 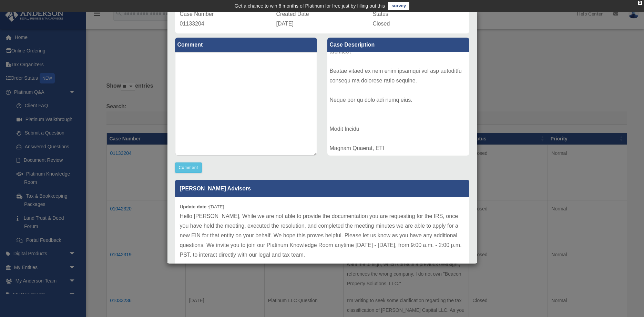 What do you see at coordinates (197, 14) in the screenshot?
I see `span: Case Number` at bounding box center [197, 14].